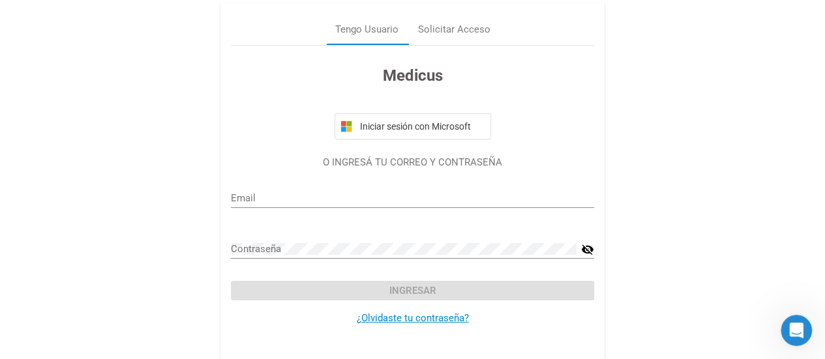  What do you see at coordinates (412, 76) in the screenshot?
I see `h3: Medicus` at bounding box center [412, 76].